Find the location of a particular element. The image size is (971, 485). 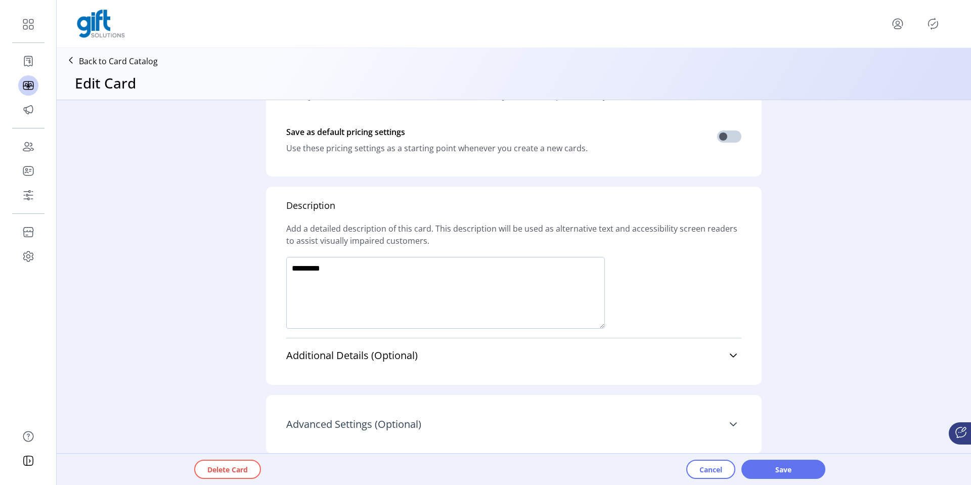

button: Save is located at coordinates (783, 469).